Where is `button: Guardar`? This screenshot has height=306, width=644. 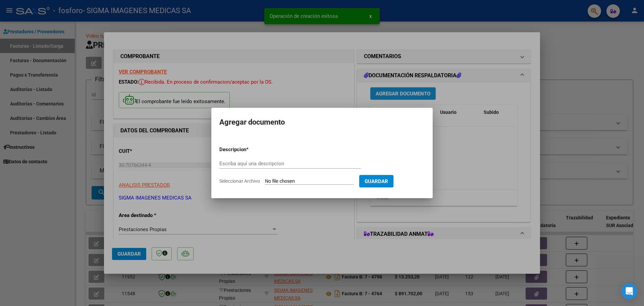 button: Guardar is located at coordinates (377, 181).